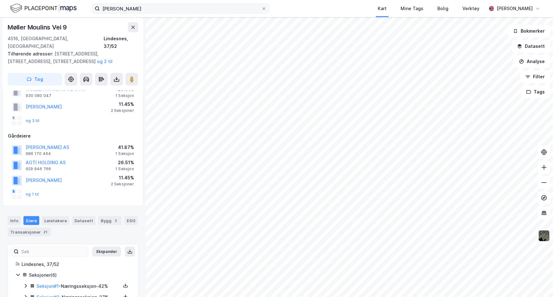 The height and width of the screenshot is (297, 553). Describe the element at coordinates (84, 221) in the screenshot. I see `div: Datasett` at that location.